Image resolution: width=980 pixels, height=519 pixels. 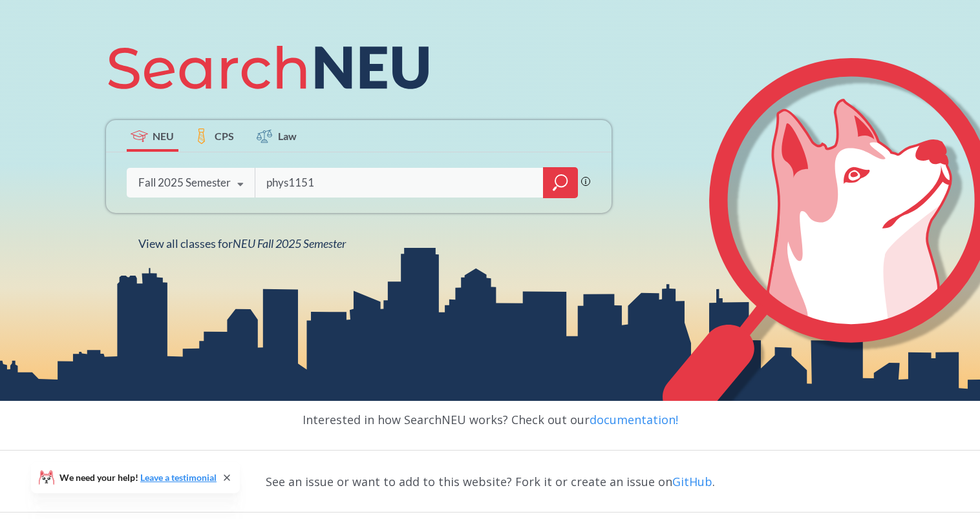 What do you see at coordinates (560, 182) in the screenshot?
I see `svg: magnifying glass` at bounding box center [560, 182].